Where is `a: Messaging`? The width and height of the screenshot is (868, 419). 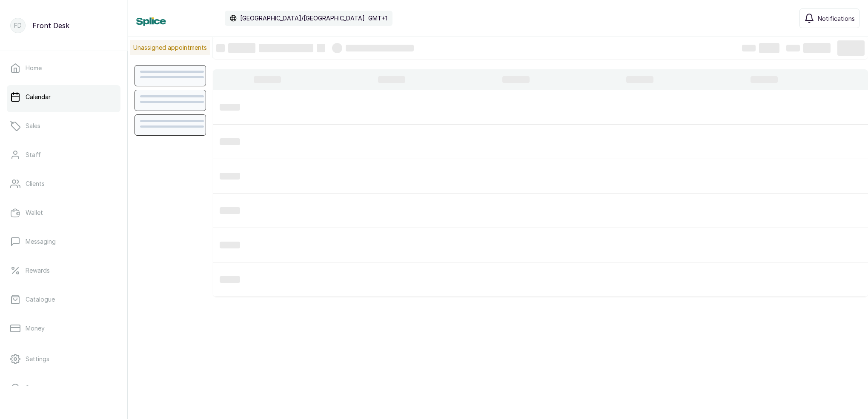 a: Messaging is located at coordinates (63, 242).